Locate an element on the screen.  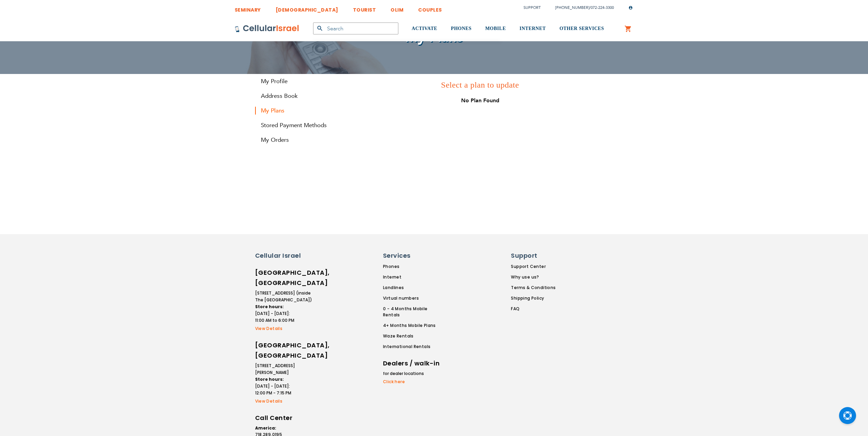
h6: Dealers / walk-in is located at coordinates (412, 364).